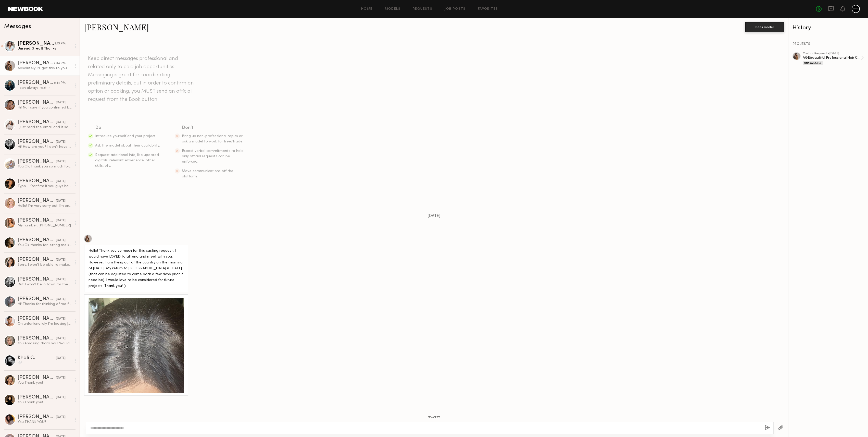 The width and height of the screenshot is (868, 437). What do you see at coordinates (392, 9) in the screenshot?
I see `a: Models` at bounding box center [392, 9].